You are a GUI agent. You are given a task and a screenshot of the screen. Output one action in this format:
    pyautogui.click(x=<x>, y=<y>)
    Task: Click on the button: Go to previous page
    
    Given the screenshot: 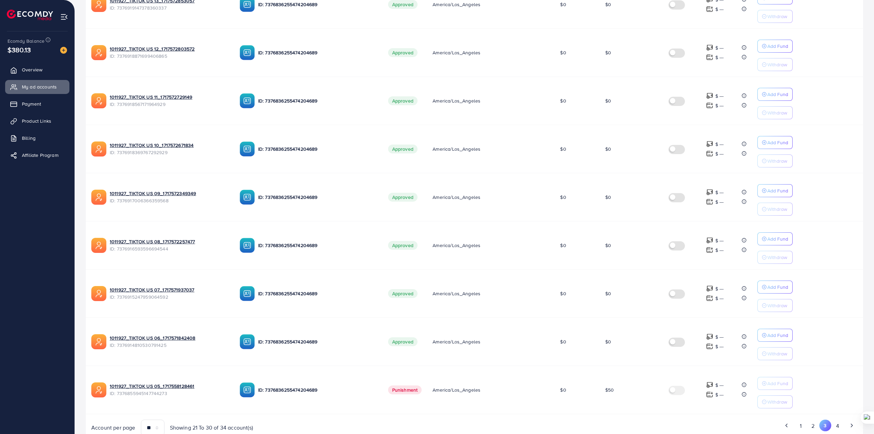 What is the action you would take?
    pyautogui.click(x=786, y=426)
    